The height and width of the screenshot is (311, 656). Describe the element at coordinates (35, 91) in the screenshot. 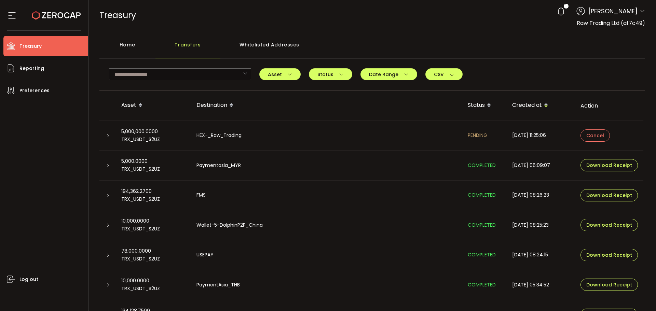

I see `span: Preferences` at that location.